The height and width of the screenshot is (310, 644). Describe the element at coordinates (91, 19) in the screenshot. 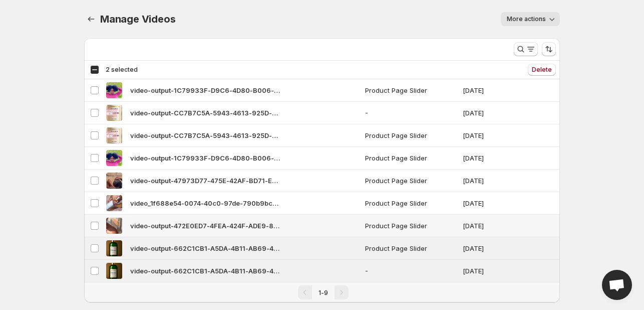

I see `button: Manage Videos` at that location.